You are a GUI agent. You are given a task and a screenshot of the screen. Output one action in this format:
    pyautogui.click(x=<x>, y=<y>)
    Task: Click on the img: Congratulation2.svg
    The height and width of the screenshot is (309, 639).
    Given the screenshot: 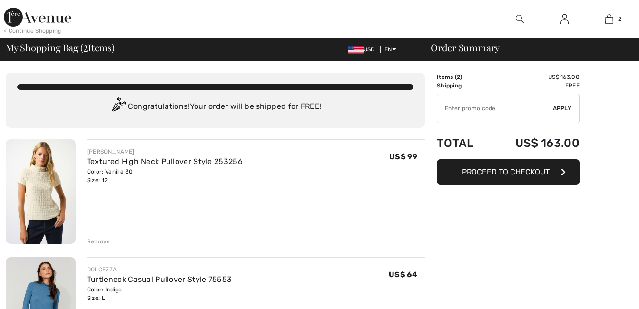 What is the action you would take?
    pyautogui.click(x=118, y=107)
    